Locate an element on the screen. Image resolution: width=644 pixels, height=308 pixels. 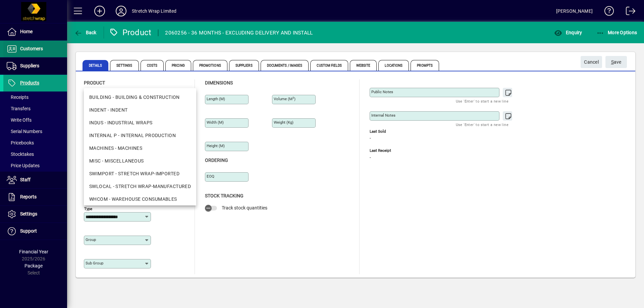
a: Staff is located at coordinates (36, 180).